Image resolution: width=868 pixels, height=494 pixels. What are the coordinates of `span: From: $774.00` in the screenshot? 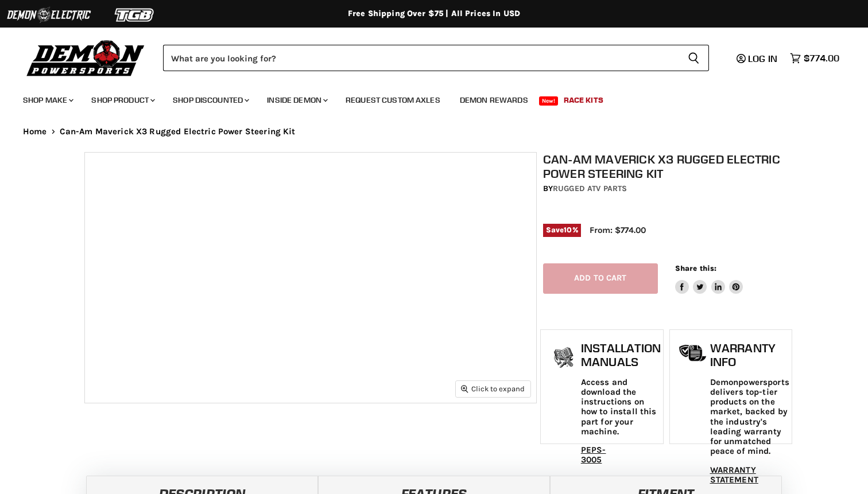 It's located at (618, 230).